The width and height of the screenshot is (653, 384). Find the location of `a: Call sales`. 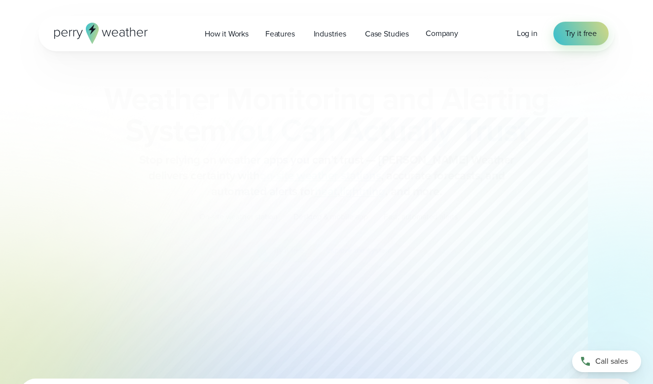

a: Call sales is located at coordinates (607, 362).